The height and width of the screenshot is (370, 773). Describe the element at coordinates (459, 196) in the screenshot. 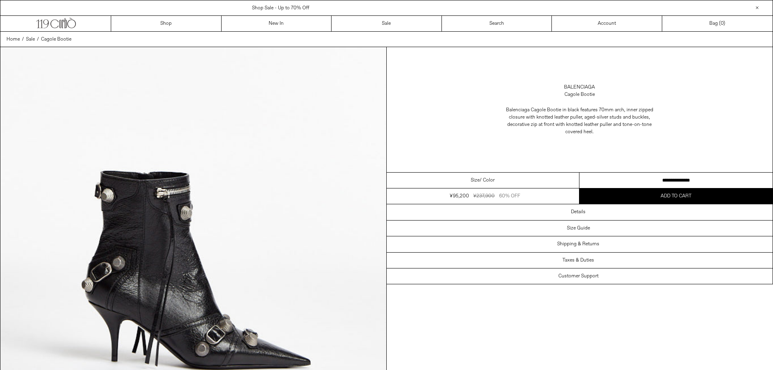

I see `div: ¥95,200` at that location.